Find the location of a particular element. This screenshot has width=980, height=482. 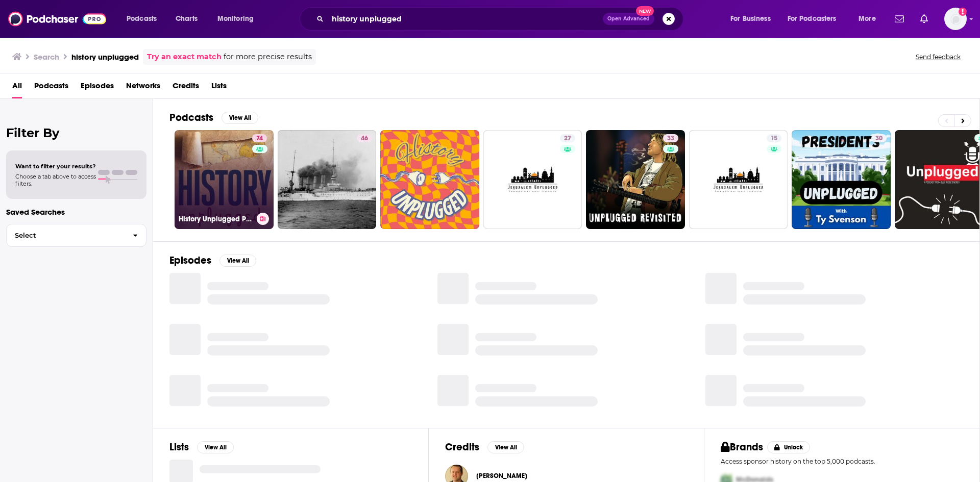

a: Try an exact match is located at coordinates (184, 56).